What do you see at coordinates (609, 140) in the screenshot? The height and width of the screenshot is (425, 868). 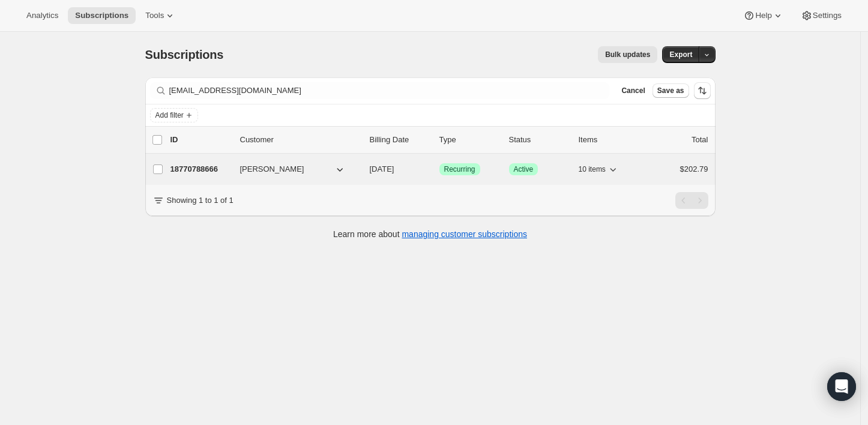 I see `div: Items` at bounding box center [609, 140].